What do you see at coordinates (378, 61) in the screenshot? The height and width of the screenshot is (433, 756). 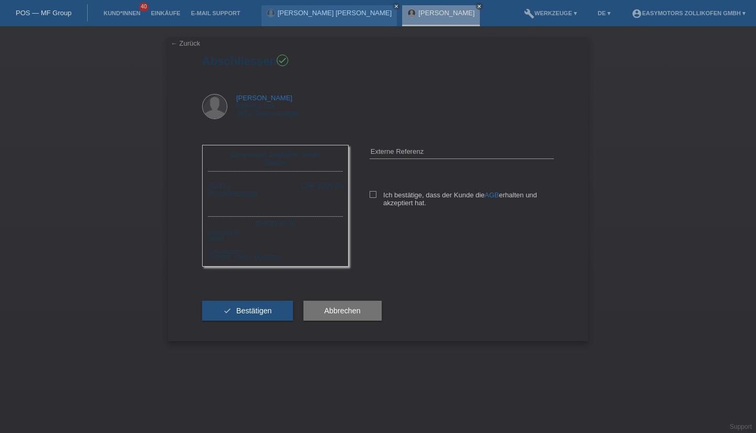 I see `h1: Abschliessen` at bounding box center [378, 61].